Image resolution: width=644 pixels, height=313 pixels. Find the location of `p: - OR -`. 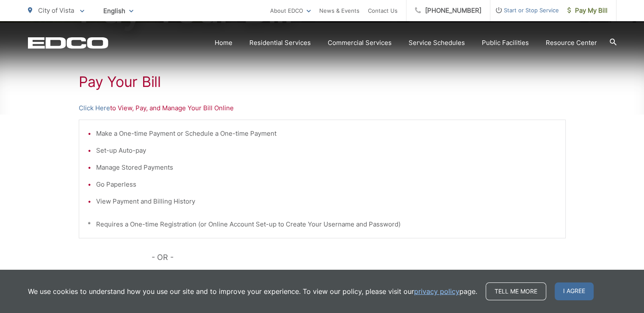

p: - OR - is located at coordinates (359, 257).